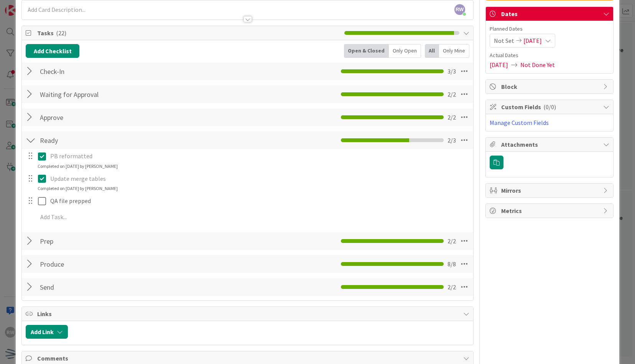 The image size is (635, 364). I want to click on span: Planned Dates, so click(550, 29).